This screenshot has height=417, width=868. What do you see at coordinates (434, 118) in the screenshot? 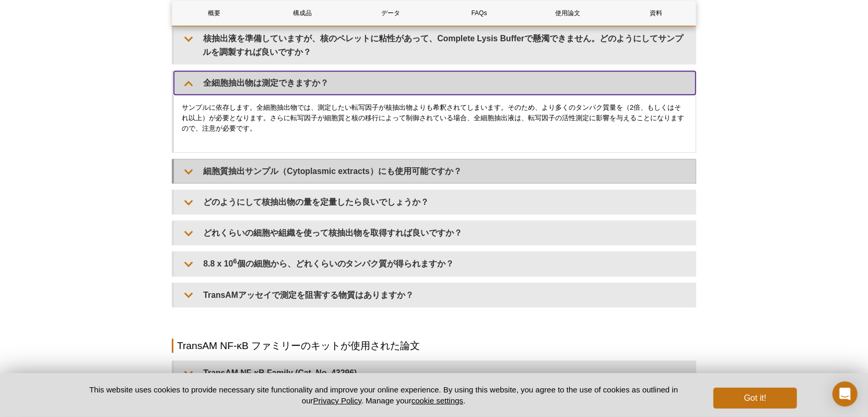
I see `p: サンプルに依存します。全細胞抽出物では、測定したい転写因子が核抽出物よりも希釈されてしまいます。そのため、より多くのタンパク質量を（2倍、もしくはそれ以上）が必要となります。さらに転写因子が細胞...` at bounding box center [434, 118].